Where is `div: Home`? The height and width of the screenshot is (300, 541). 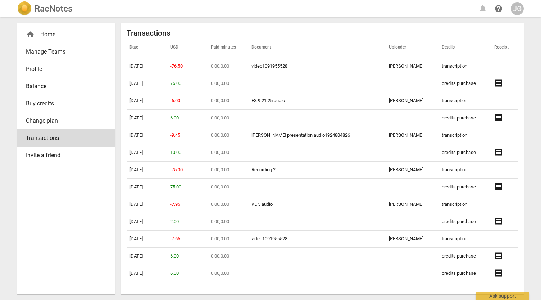 div: Home is located at coordinates (66, 35).